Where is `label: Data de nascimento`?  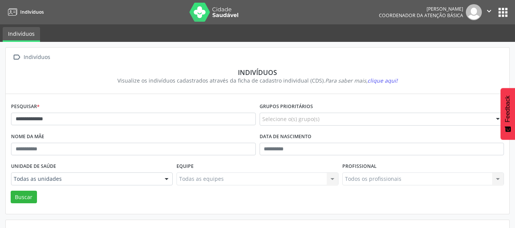 label: Data de nascimento is located at coordinates (285, 137).